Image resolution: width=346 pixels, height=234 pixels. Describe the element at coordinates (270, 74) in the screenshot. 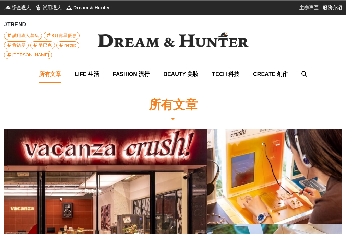

I see `a: CREATE 創作` at that location.